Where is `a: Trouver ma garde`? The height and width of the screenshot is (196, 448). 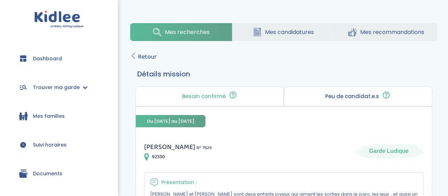
a: Trouver ma garde is located at coordinates (59, 87).